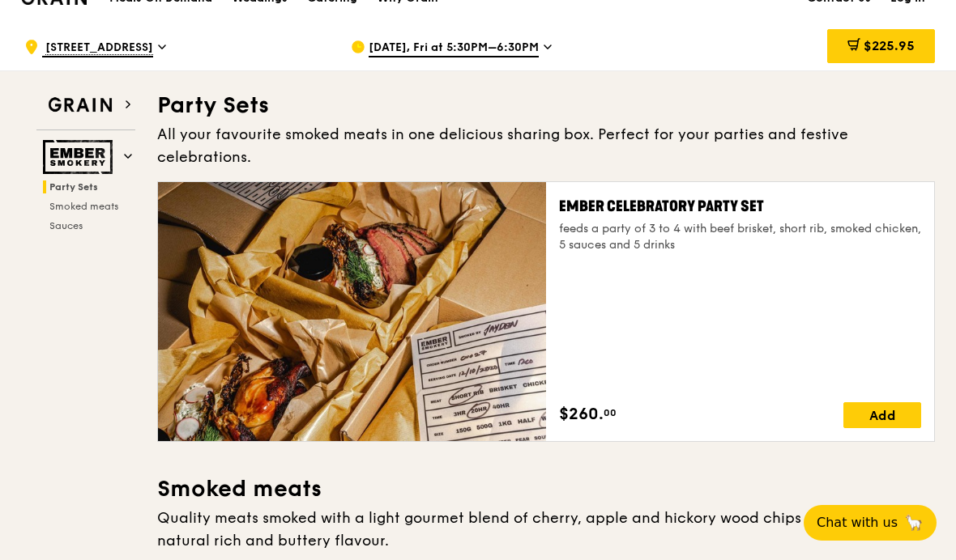 Image resolution: width=956 pixels, height=560 pixels. Describe the element at coordinates (74, 187) in the screenshot. I see `span: Party Sets` at that location.